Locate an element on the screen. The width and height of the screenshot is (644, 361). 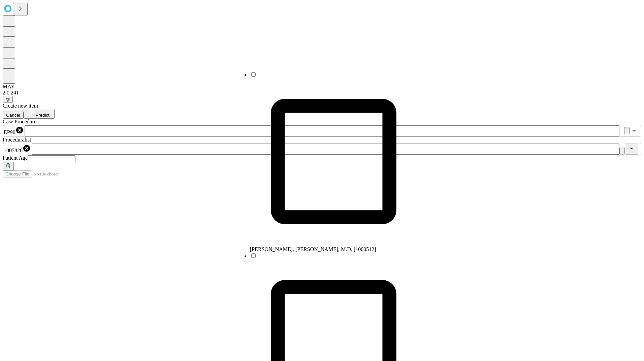
div: EP90 is located at coordinates (13, 131).